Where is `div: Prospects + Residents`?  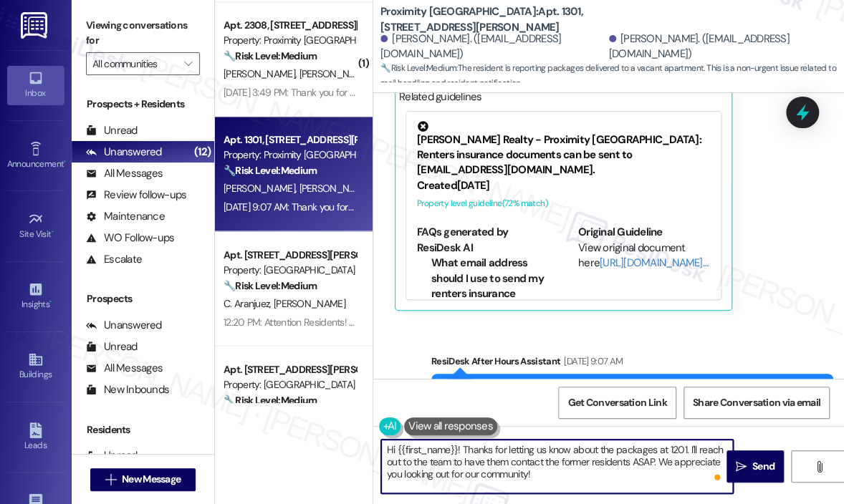
div: Prospects + Residents is located at coordinates (143, 104).